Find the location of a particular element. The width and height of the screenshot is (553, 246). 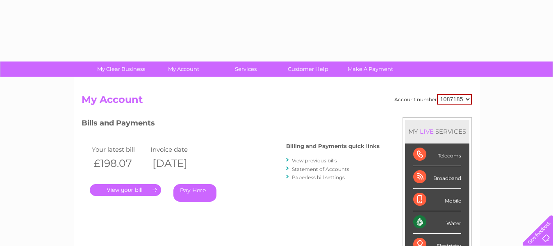

a: Paperless bill settings is located at coordinates (318, 177).